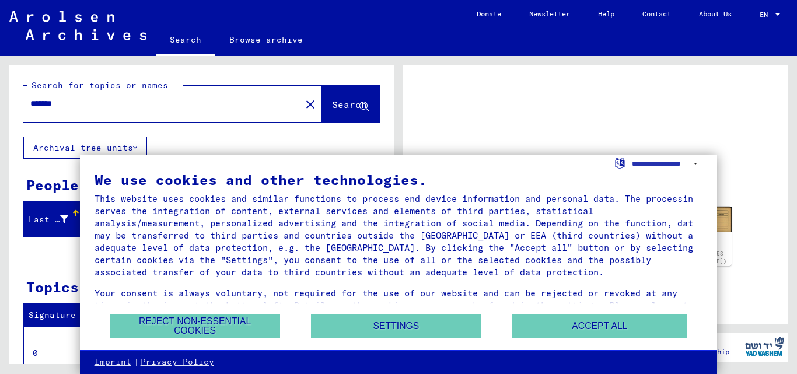 This screenshot has width=797, height=374. What do you see at coordinates (765, 347) in the screenshot?
I see `img: yv_logo.png` at bounding box center [765, 347].